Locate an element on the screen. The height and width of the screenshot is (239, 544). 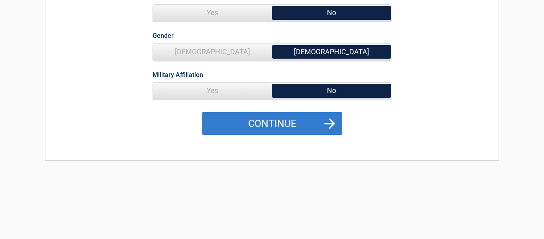
button: Continue is located at coordinates (272, 123).